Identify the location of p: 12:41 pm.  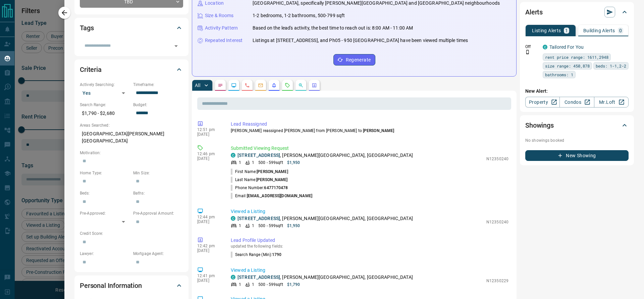
(209, 276).